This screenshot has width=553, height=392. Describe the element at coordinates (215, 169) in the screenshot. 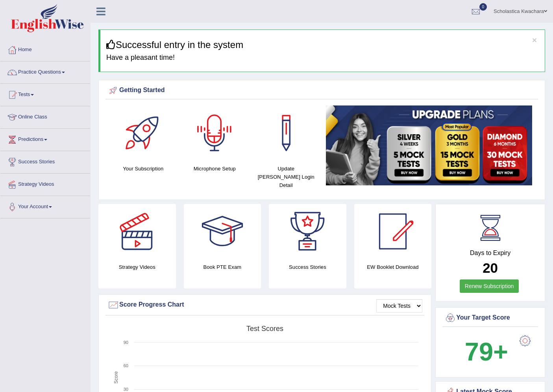

I see `h4: Microphone Setup` at that location.